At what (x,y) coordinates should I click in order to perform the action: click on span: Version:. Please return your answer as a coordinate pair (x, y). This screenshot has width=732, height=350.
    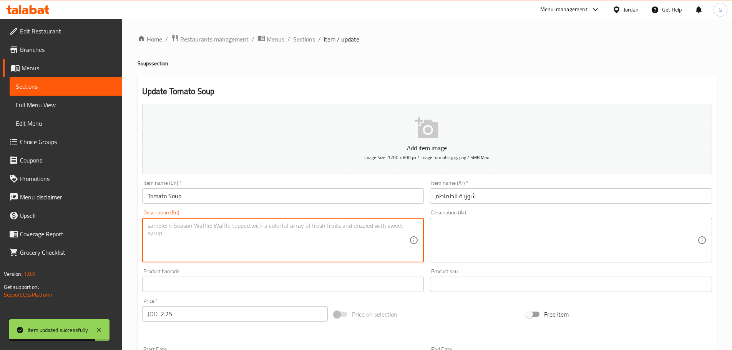
    Looking at the image, I should click on (13, 274).